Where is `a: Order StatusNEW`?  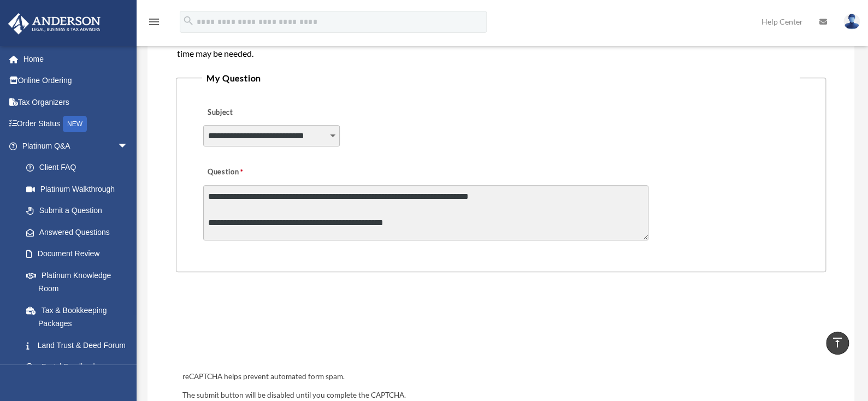 a: Order StatusNEW is located at coordinates (76, 124).